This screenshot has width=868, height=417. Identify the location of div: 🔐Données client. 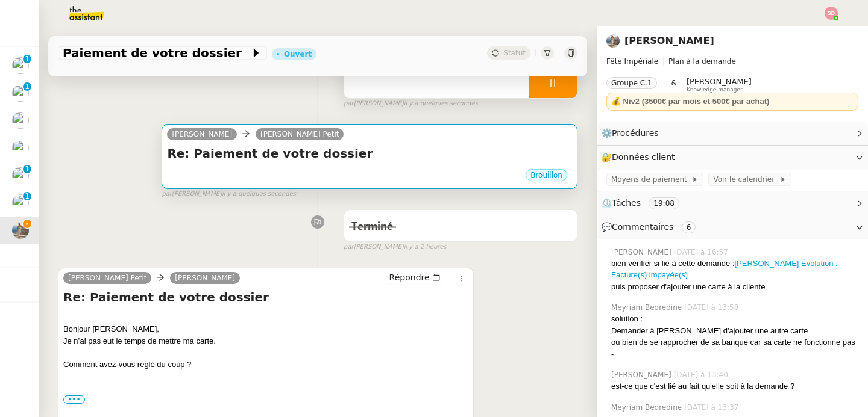
(732, 157).